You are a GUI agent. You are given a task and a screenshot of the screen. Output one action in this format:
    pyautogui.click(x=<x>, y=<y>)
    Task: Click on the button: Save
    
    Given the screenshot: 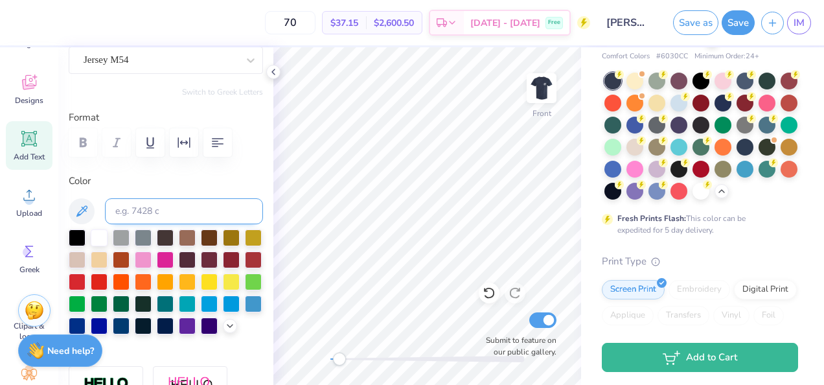 What is the action you would take?
    pyautogui.click(x=738, y=23)
    